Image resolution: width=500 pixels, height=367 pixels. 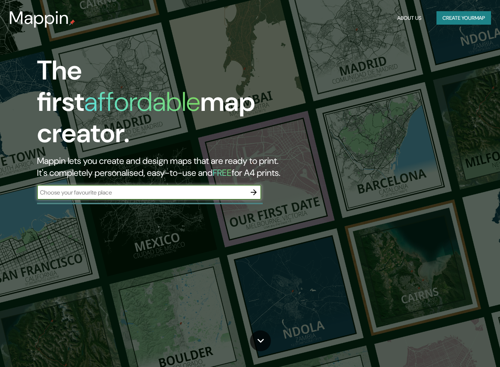 I want to click on h3: Mappin, so click(x=39, y=18).